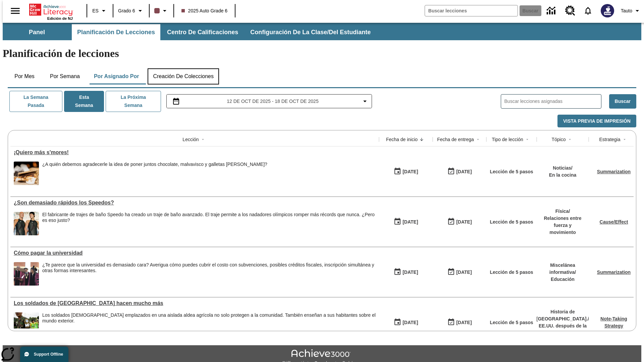  What do you see at coordinates (37, 32) in the screenshot?
I see `button: Panel` at bounding box center [37, 32].